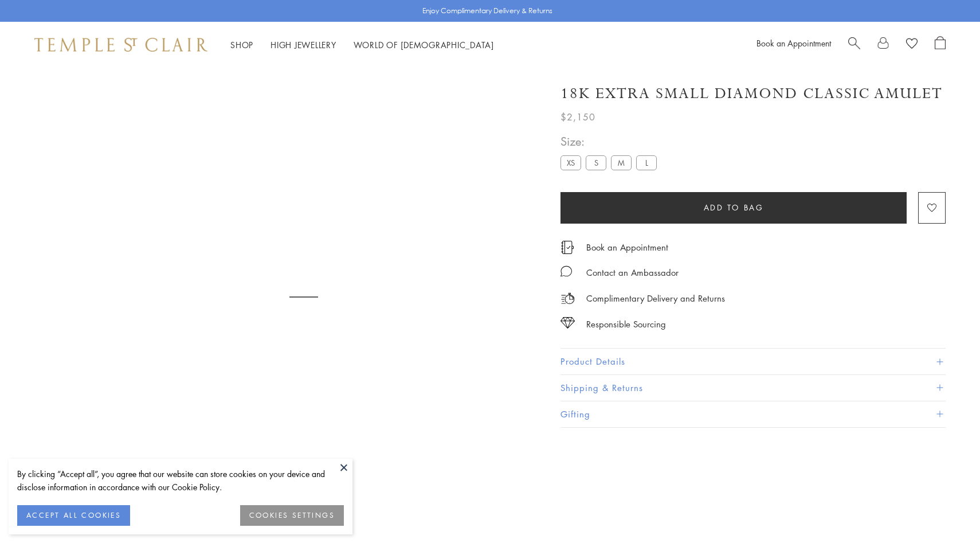  Describe the element at coordinates (242, 45) in the screenshot. I see `a: ShopShop` at that location.